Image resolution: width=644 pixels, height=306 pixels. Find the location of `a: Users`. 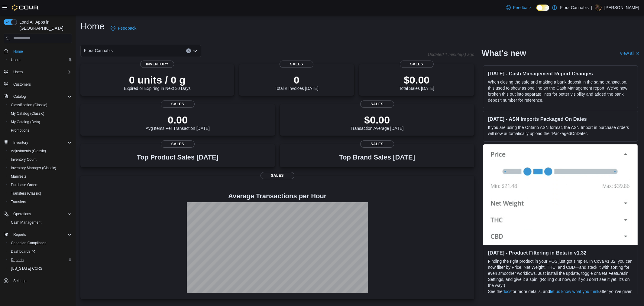

a: Users is located at coordinates (15, 60).